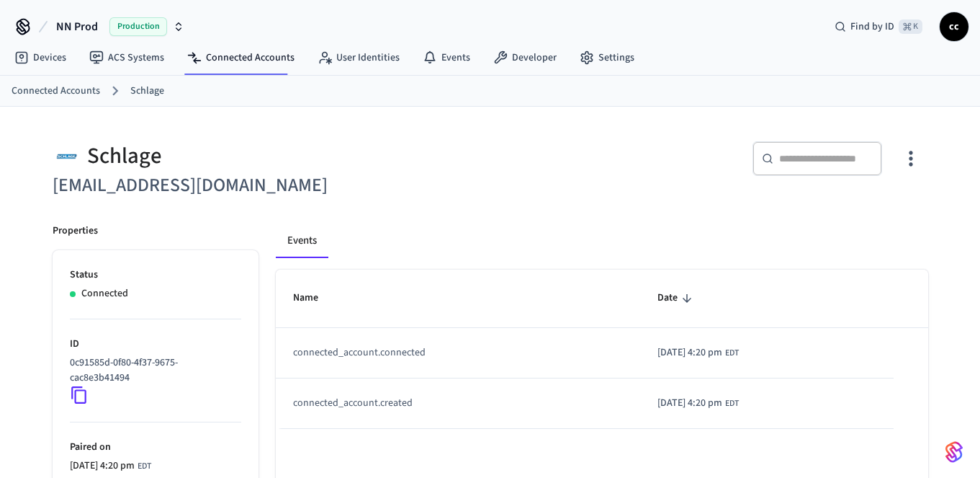 The width and height of the screenshot is (980, 478). What do you see at coordinates (156, 447) in the screenshot?
I see `p: Paired on` at bounding box center [156, 447].